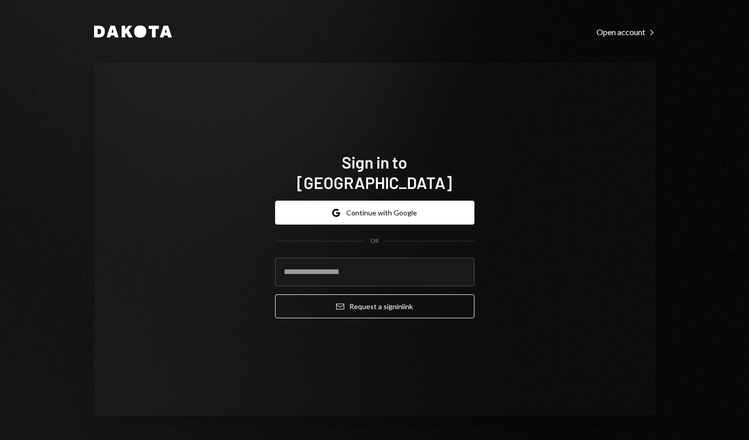 The height and width of the screenshot is (440, 749). What do you see at coordinates (375, 212) in the screenshot?
I see `button: Continue with Google` at bounding box center [375, 212].